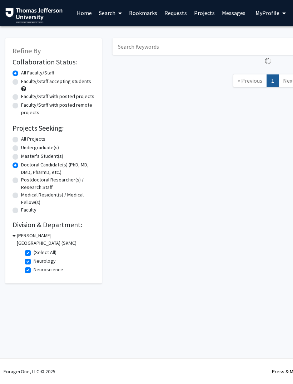  Describe the element at coordinates (48, 269) in the screenshot. I see `label: Neuroscience` at that location.